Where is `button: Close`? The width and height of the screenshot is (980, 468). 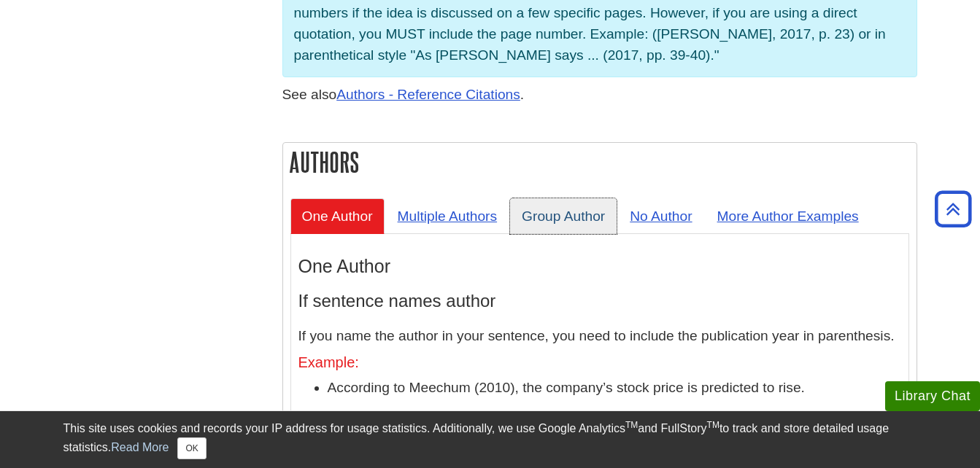
button: Close is located at coordinates (192, 448).